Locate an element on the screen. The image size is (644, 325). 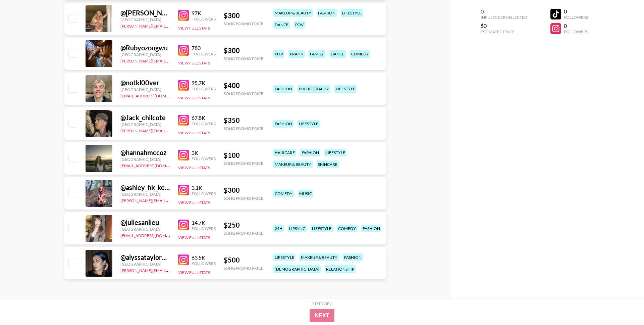
div: @ juliesanlieu is located at coordinates (145, 222).